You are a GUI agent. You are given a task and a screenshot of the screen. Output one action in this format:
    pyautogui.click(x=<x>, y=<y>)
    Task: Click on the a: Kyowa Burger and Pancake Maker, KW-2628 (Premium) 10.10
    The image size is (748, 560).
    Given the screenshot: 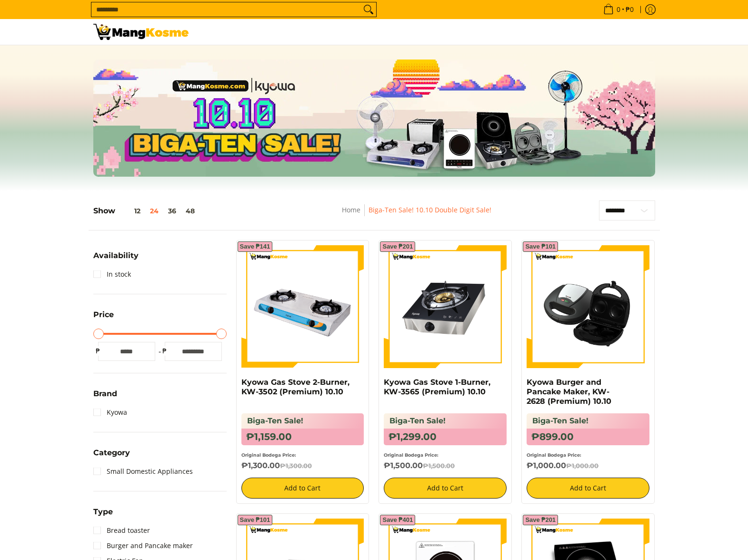 What is the action you would take?
    pyautogui.click(x=569, y=391)
    